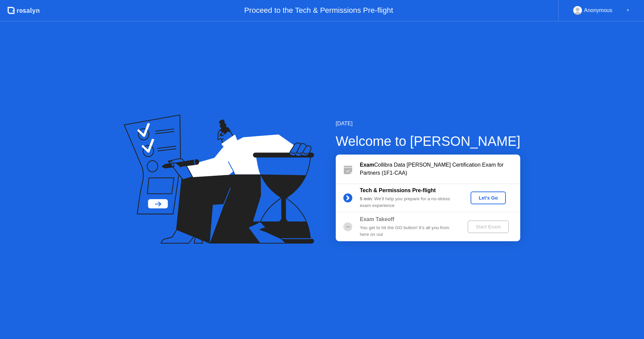 Image resolution: width=644 pixels, height=339 pixels. Describe the element at coordinates (366, 198) in the screenshot. I see `b: 5 min` at that location.